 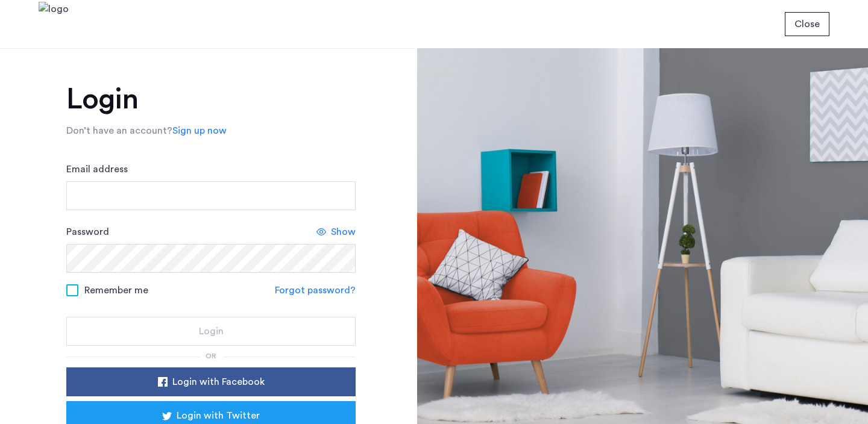 What do you see at coordinates (116, 291) in the screenshot?
I see `span: Remember me` at bounding box center [116, 291].